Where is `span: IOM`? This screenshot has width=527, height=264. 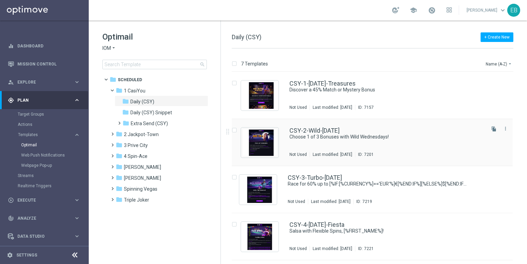 span: IOM is located at coordinates (106, 48).